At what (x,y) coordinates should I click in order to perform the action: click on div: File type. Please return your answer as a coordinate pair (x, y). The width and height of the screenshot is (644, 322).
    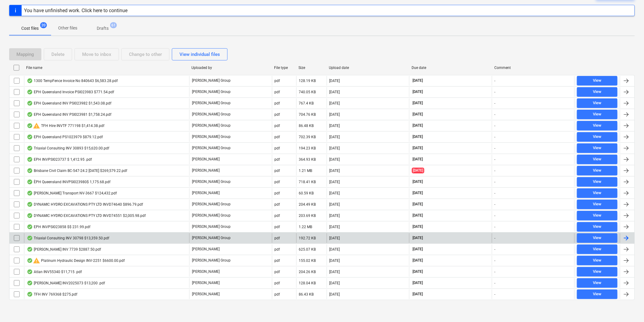
    Looking at the image, I should click on (285, 68).